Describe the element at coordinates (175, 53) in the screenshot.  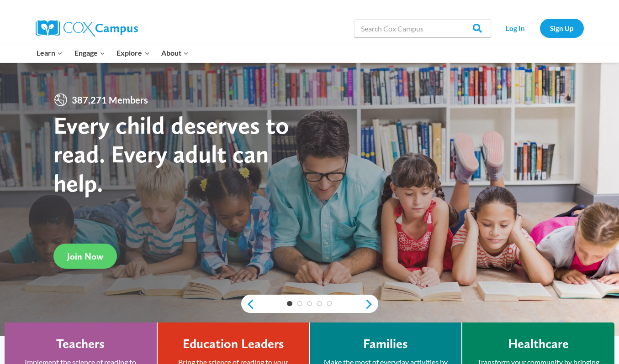
I see `span: About` at that location.